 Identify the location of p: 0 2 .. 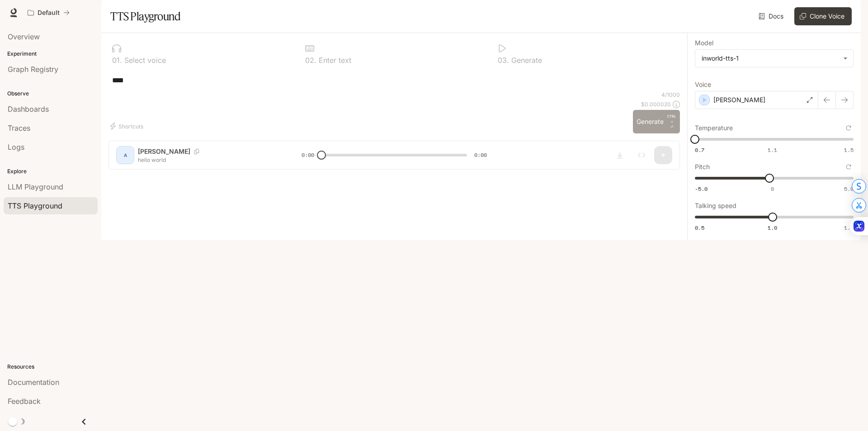
(311, 60).